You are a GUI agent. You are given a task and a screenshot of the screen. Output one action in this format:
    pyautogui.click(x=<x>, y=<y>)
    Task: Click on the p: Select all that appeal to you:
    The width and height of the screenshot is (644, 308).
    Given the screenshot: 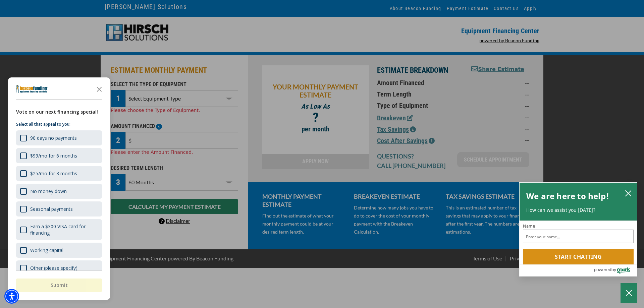 What is the action you would take?
    pyautogui.click(x=59, y=125)
    